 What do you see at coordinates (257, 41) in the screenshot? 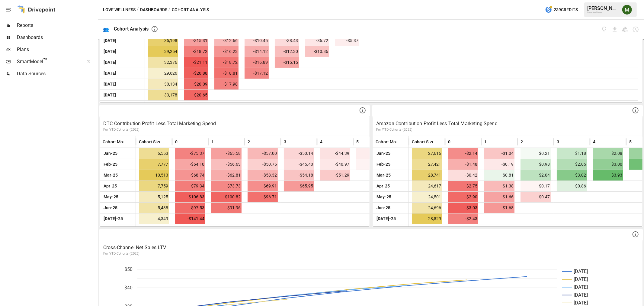
I see `span: -$10.45` at bounding box center [257, 41].